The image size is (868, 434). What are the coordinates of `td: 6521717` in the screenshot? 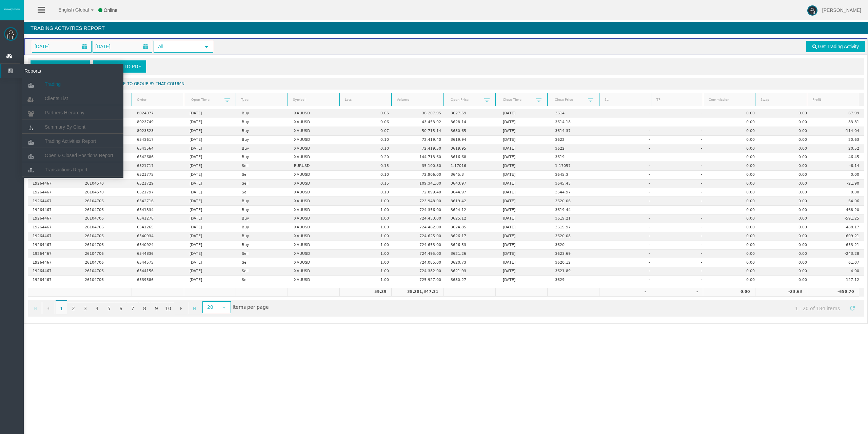 It's located at (158, 166).